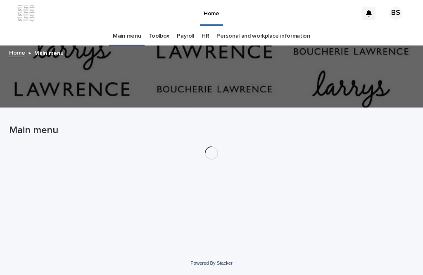  What do you see at coordinates (159, 36) in the screenshot?
I see `a: Toolbox` at bounding box center [159, 36].